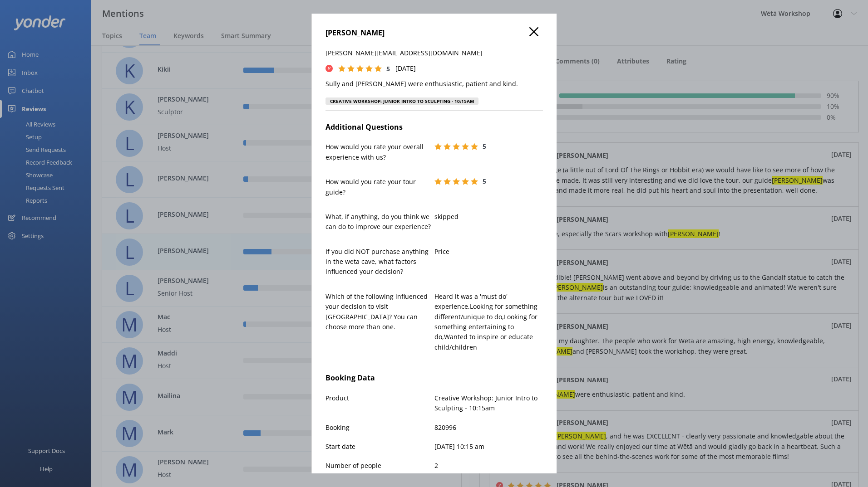 Image resolution: width=868 pixels, height=487 pixels. I want to click on p: Number of people, so click(380, 466).